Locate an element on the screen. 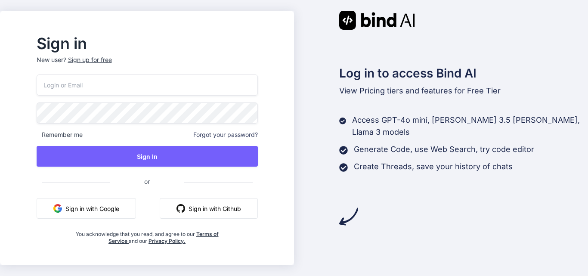  span: Remember me is located at coordinates (59, 135).